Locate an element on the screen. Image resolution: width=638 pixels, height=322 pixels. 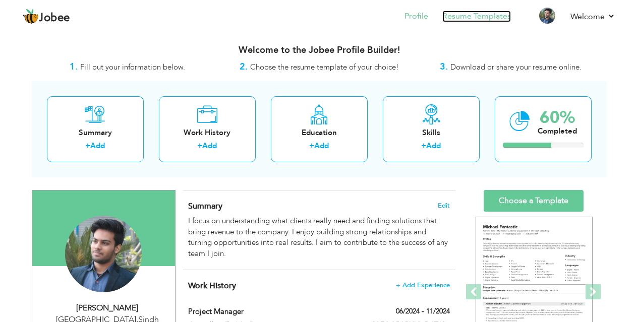
strong: 2. is located at coordinates (244, 67).